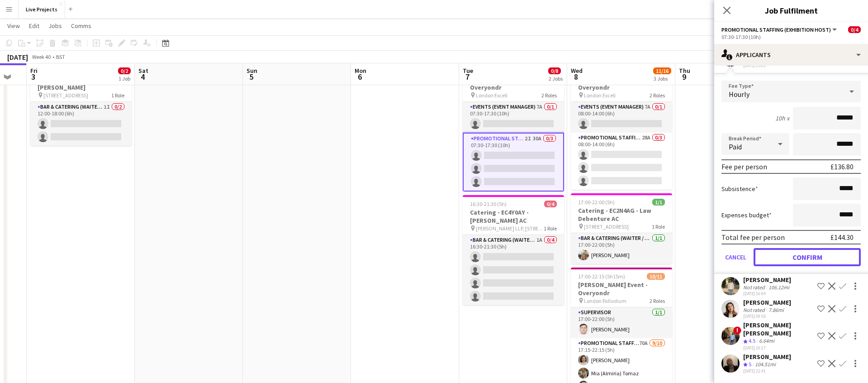  What do you see at coordinates (621, 117) in the screenshot?
I see `app-card-role: Events (Event Manager)7A0/108:00-14:00 (6h)` at bounding box center [621, 117].